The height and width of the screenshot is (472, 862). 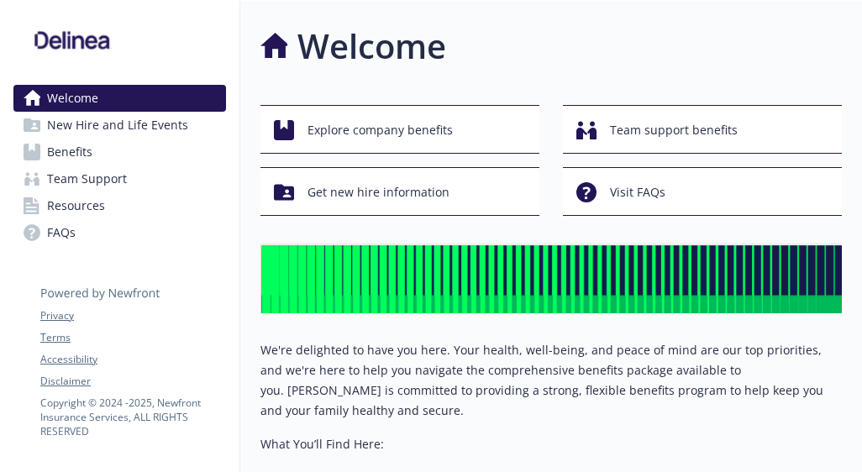 What do you see at coordinates (674, 130) in the screenshot?
I see `span: Team support benefits` at bounding box center [674, 130].